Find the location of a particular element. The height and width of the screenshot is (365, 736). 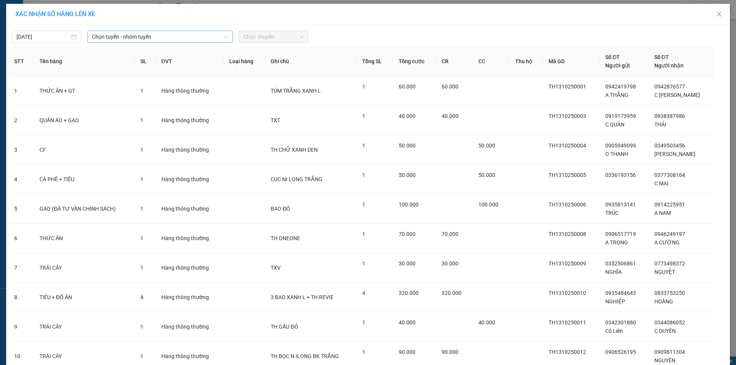

td: 8 is located at coordinates (21, 297).